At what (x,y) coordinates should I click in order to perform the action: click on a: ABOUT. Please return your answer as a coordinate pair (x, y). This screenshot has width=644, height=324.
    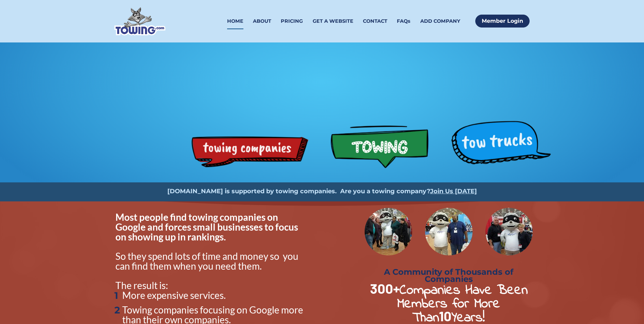
    Looking at the image, I should click on (262, 21).